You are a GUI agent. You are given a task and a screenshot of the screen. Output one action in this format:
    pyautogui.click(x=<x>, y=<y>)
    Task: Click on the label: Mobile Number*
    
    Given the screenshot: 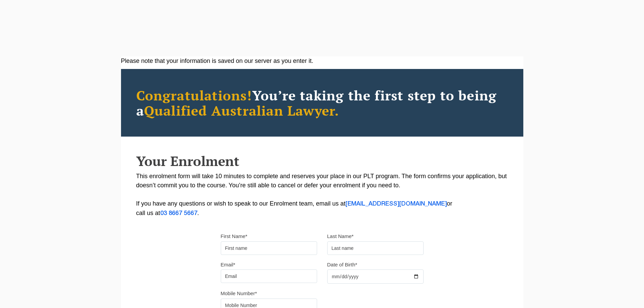 What is the action you would take?
    pyautogui.click(x=239, y=293)
    